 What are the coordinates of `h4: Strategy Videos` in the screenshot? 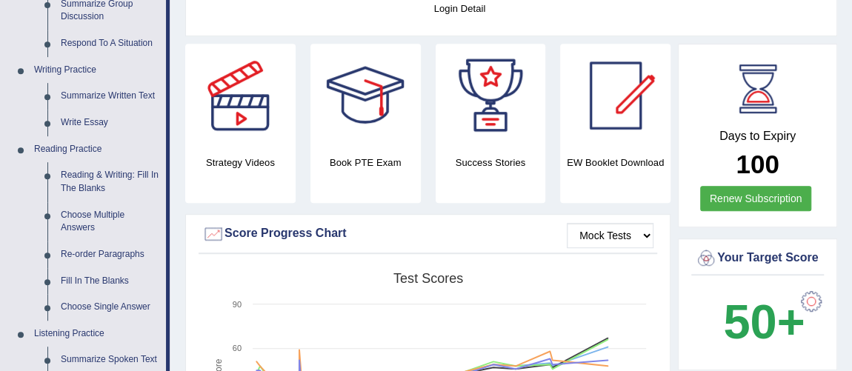 It's located at (240, 162).